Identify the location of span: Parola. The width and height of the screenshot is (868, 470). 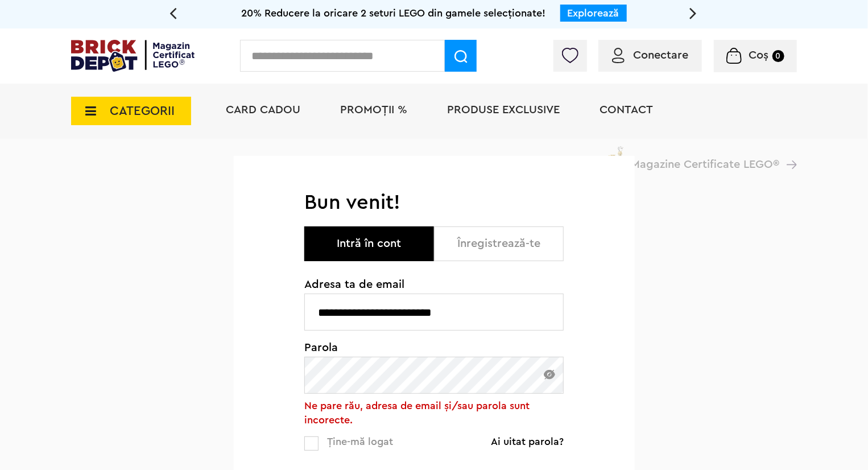
(434, 347).